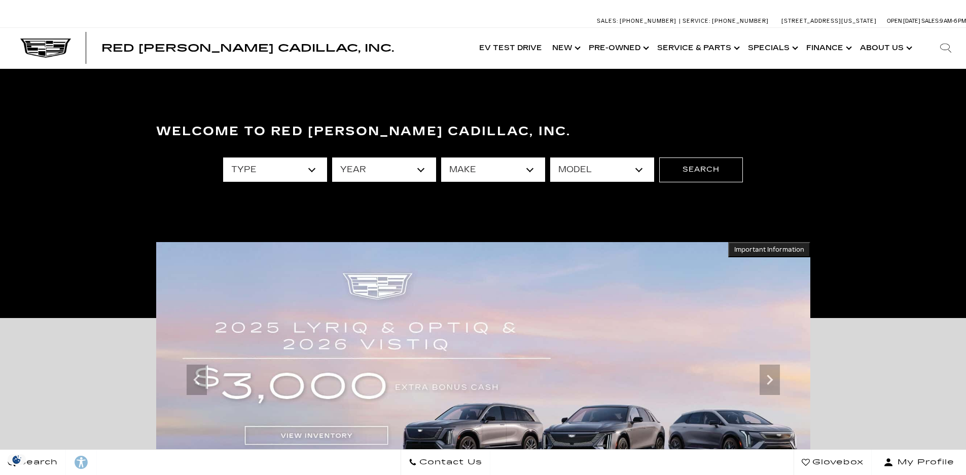 Image resolution: width=966 pixels, height=475 pixels. Describe the element at coordinates (449, 463) in the screenshot. I see `span: Contact Us` at that location.